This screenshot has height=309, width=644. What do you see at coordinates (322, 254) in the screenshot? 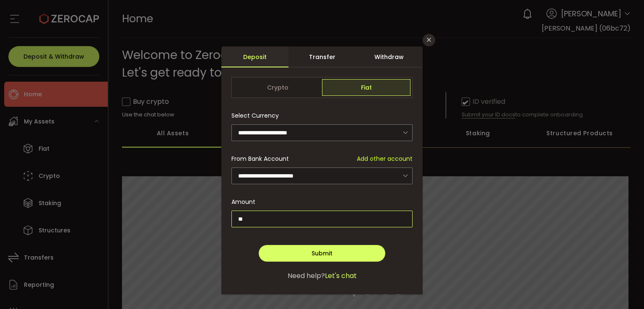
I see `button: Submit` at bounding box center [322, 254].